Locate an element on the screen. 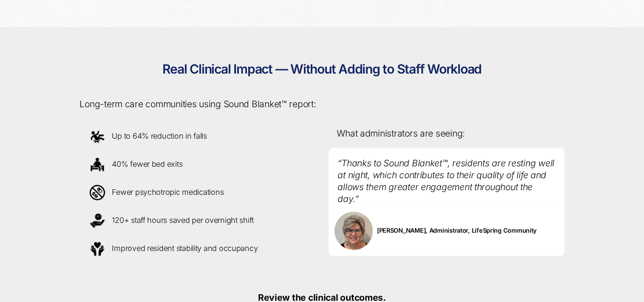 This screenshot has width=644, height=302. p: Up to 64% reduction in falls is located at coordinates (198, 137).